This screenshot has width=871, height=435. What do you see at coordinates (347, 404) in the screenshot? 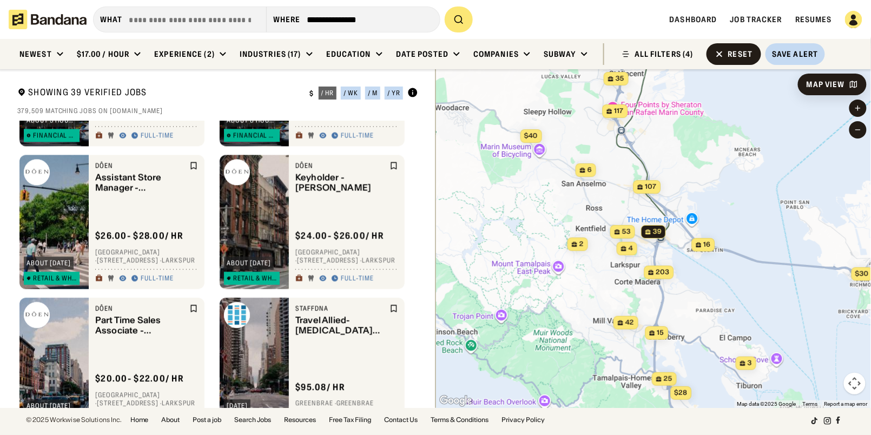
I see `div: Greenbrae · Greenbrae` at bounding box center [347, 404].